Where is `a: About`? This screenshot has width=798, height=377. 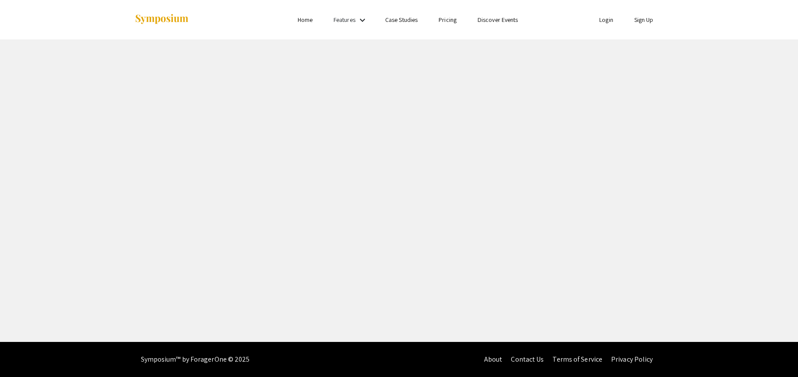
a: About is located at coordinates (493, 359).